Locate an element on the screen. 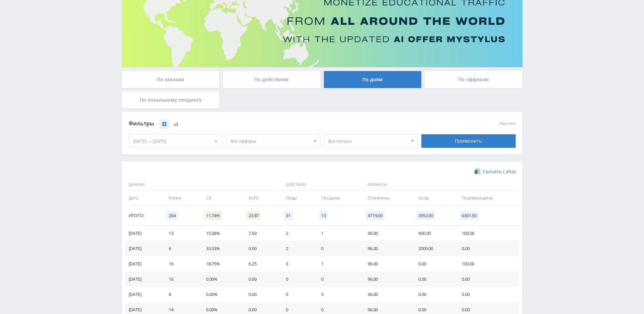  td: 400.00 is located at coordinates (434, 233).